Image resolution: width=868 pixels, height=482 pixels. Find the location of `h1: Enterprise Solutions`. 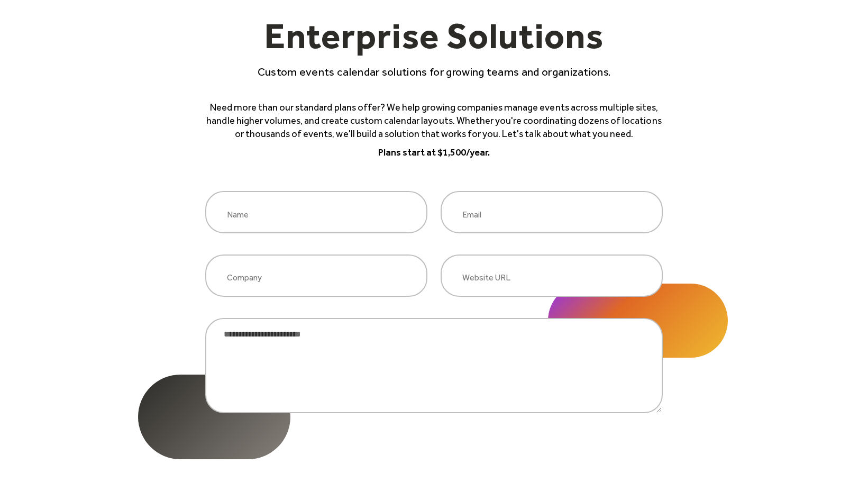

h1: Enterprise Solutions is located at coordinates (434, 41).